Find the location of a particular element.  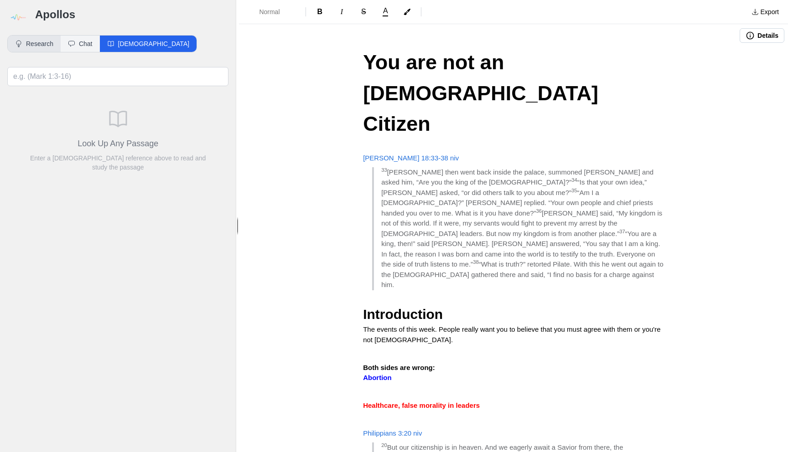

span: Normal is located at coordinates (275, 12).